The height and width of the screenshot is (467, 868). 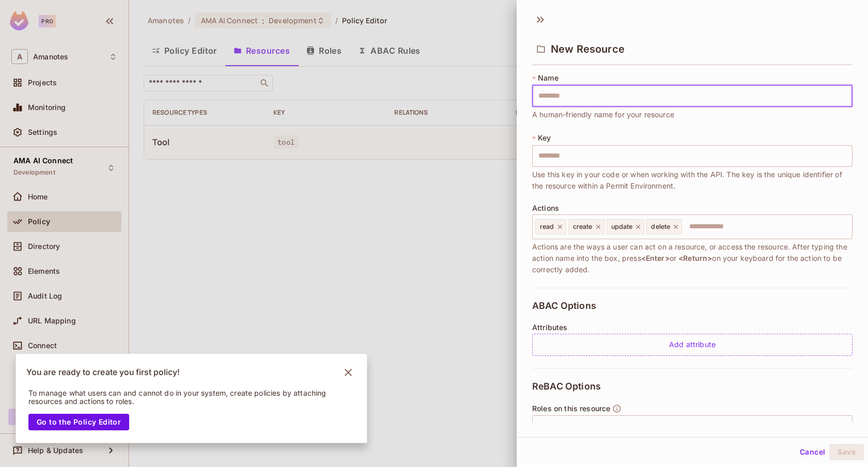 I want to click on span: update, so click(x=622, y=227).